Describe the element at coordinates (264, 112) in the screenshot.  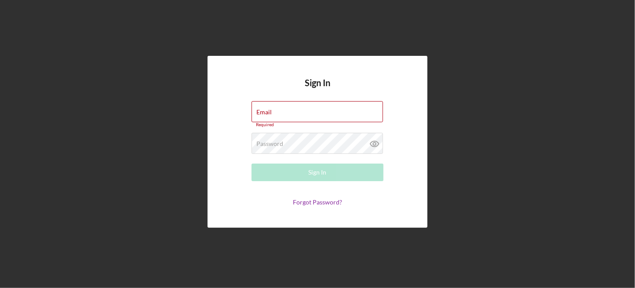
I see `label: Email` at that location.